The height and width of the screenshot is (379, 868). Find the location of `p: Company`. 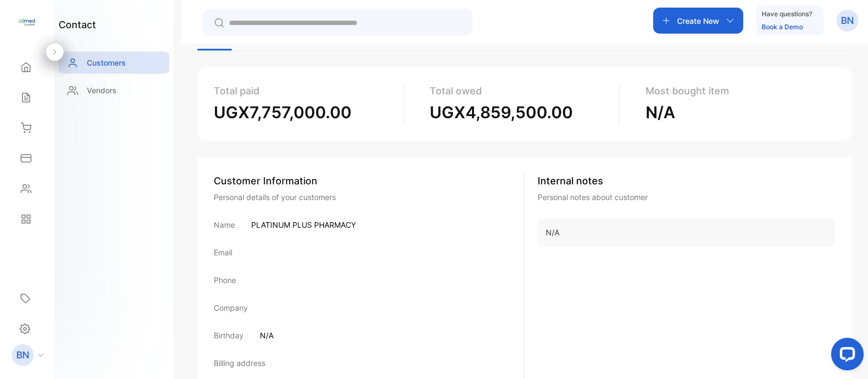

p: Company is located at coordinates (230, 307).